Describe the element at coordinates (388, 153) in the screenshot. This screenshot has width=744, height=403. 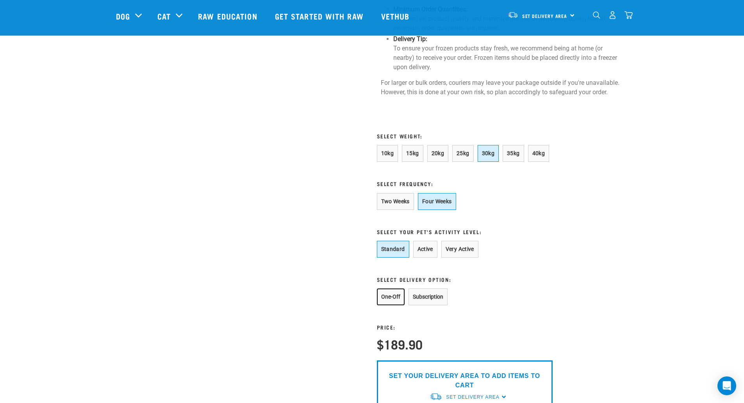
I see `button: 10kg` at that location.